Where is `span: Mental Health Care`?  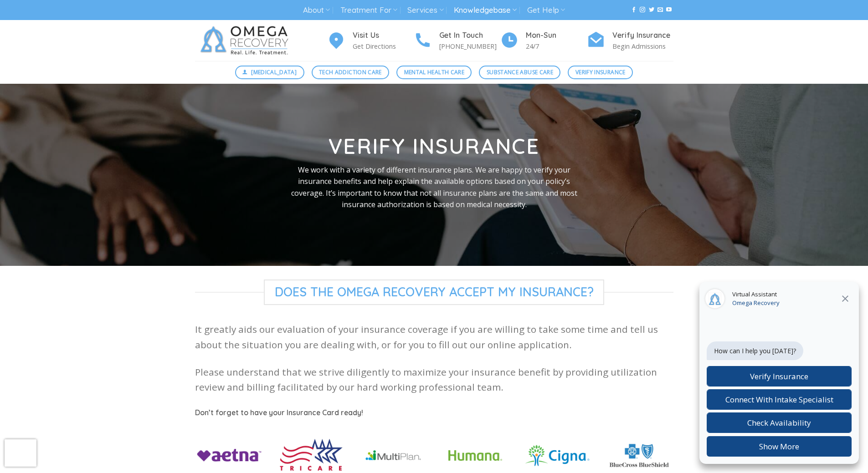 span: Mental Health Care is located at coordinates (434, 72).